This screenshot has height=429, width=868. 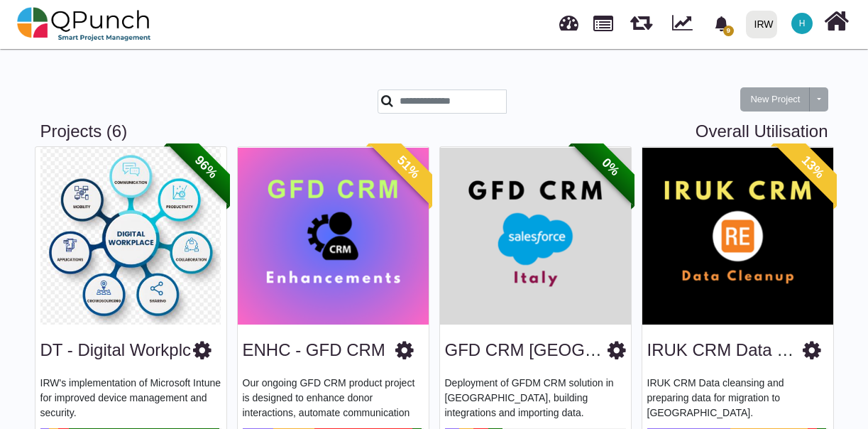 I want to click on a: bell fill9, so click(x=722, y=23).